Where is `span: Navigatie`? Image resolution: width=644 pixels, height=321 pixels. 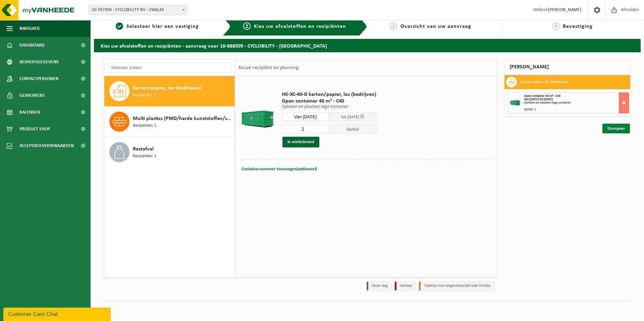
span: Navigatie is located at coordinates (30, 28).